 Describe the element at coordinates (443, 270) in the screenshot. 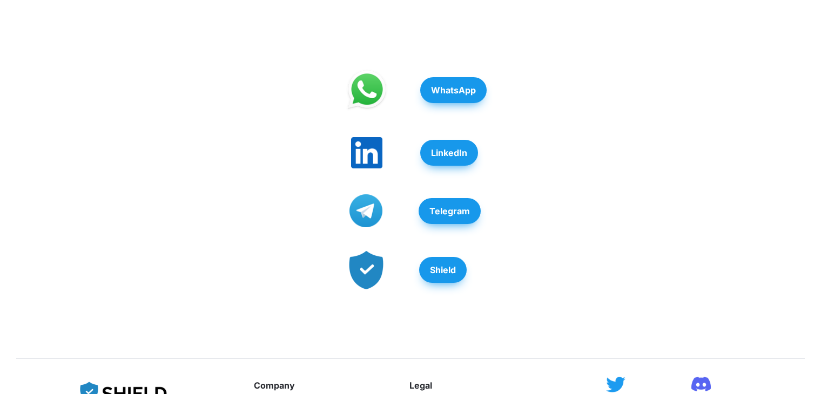

I see `a: Shield` at that location.